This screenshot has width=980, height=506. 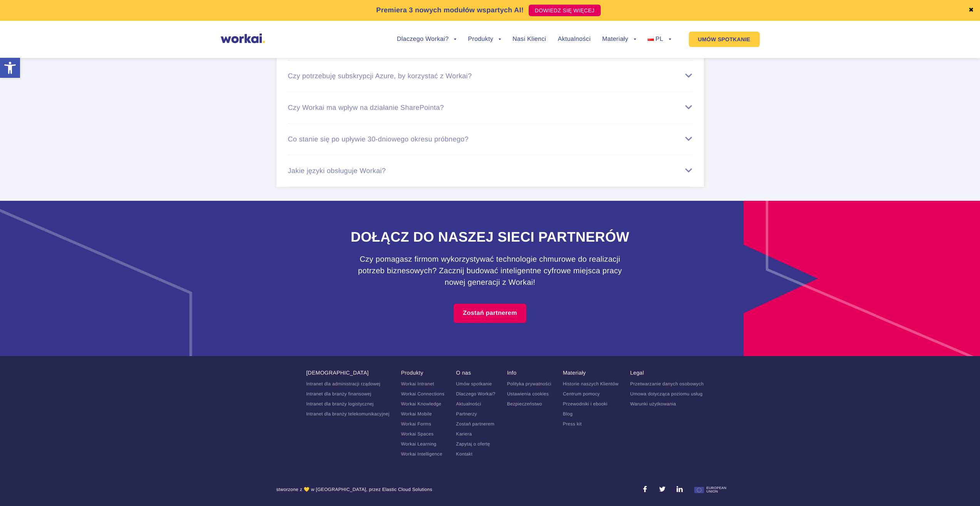 I want to click on a: Kontakt, so click(x=464, y=454).